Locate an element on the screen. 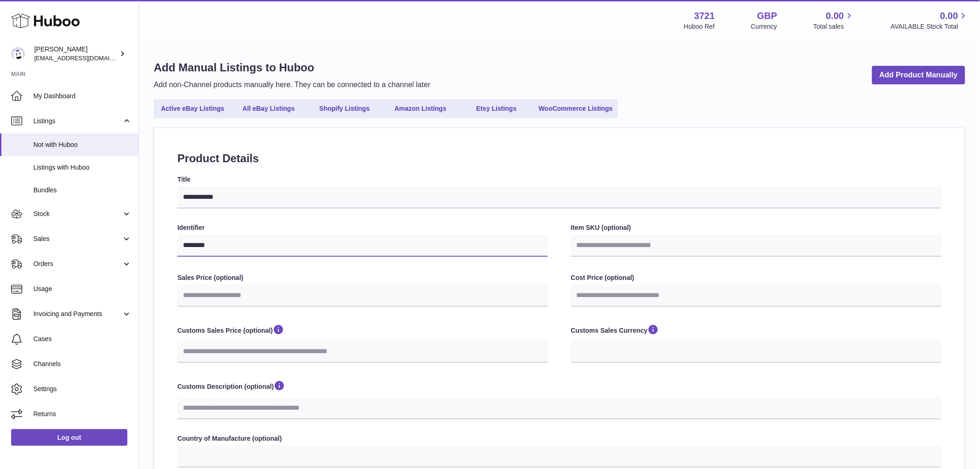 The image size is (980, 469). span: My Dashboard is located at coordinates (82, 96).